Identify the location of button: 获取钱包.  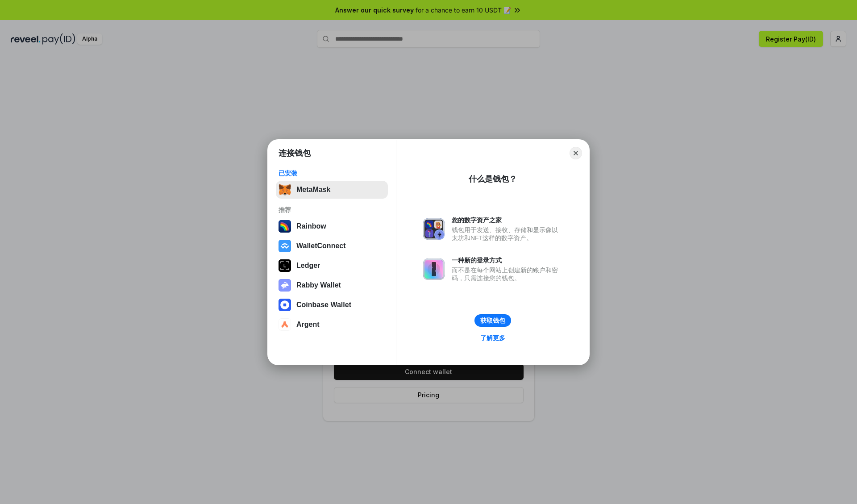
(493, 321).